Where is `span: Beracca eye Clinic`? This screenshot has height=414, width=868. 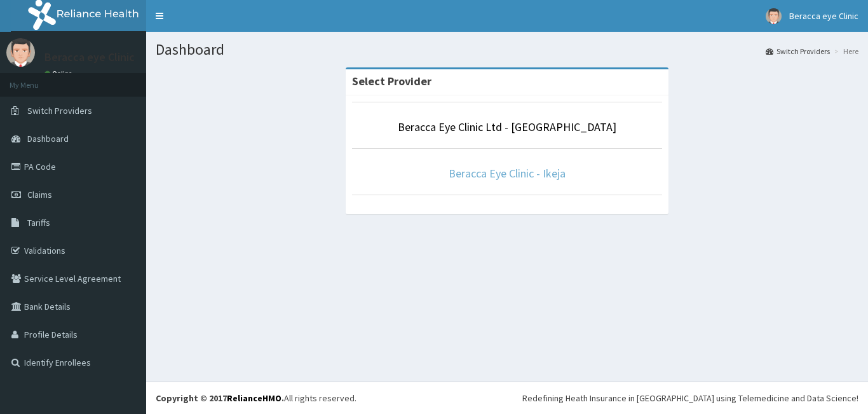 span: Beracca eye Clinic is located at coordinates (824, 16).